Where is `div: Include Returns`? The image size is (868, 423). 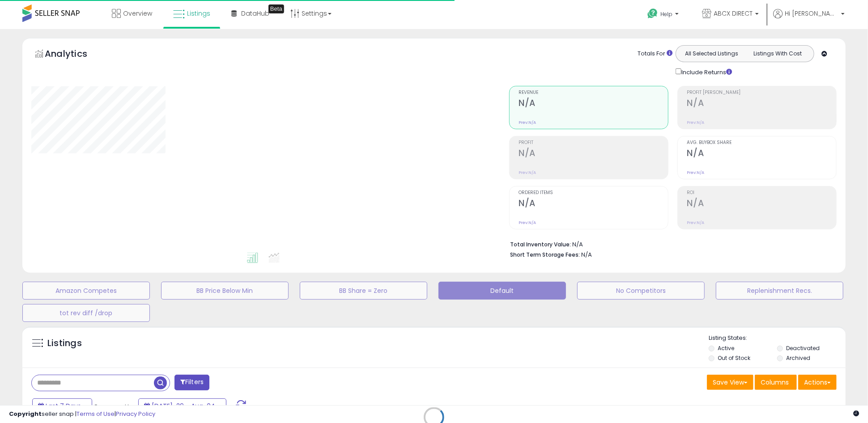
div: Include Returns is located at coordinates (706, 71).